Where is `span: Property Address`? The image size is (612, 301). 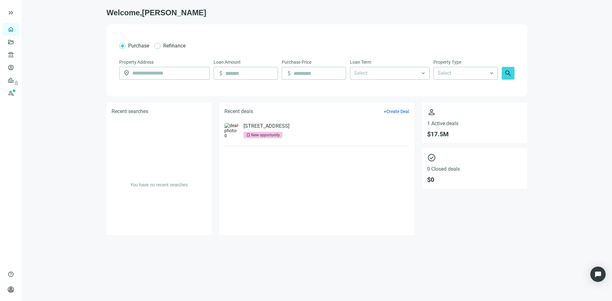
span: Property Address is located at coordinates (137, 62).